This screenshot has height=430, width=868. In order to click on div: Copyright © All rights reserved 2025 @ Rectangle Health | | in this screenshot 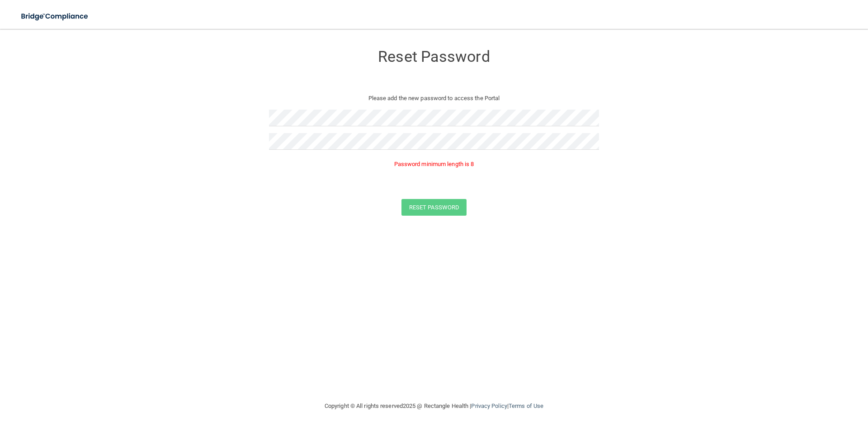, I will do `click(434, 406)`.